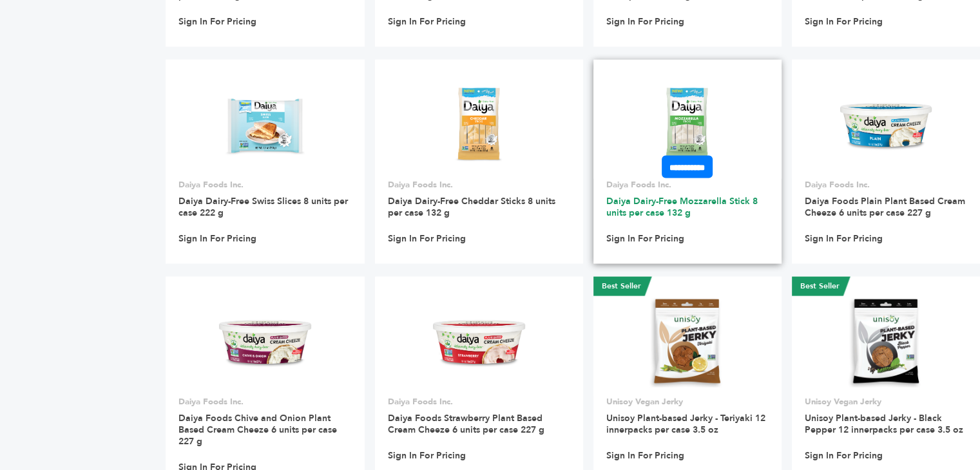  Describe the element at coordinates (885, 207) in the screenshot. I see `a: Daiya Foods Plain Plant Based Cream Cheeze 6 units per case 227 g` at that location.